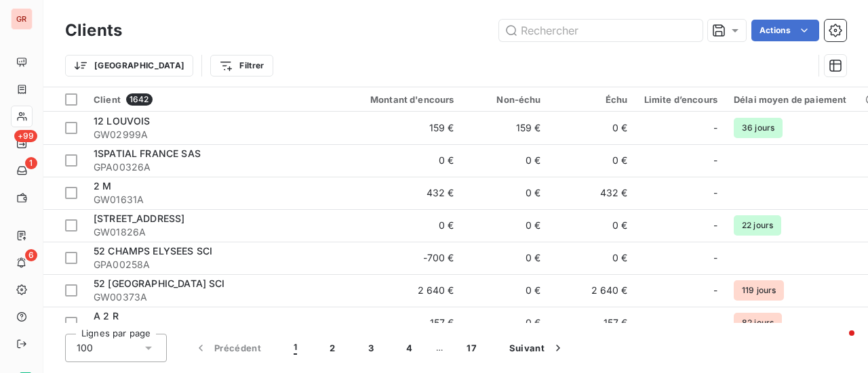 The height and width of the screenshot is (373, 868). Describe the element at coordinates (216, 232) in the screenshot. I see `span: GW01826A` at that location.